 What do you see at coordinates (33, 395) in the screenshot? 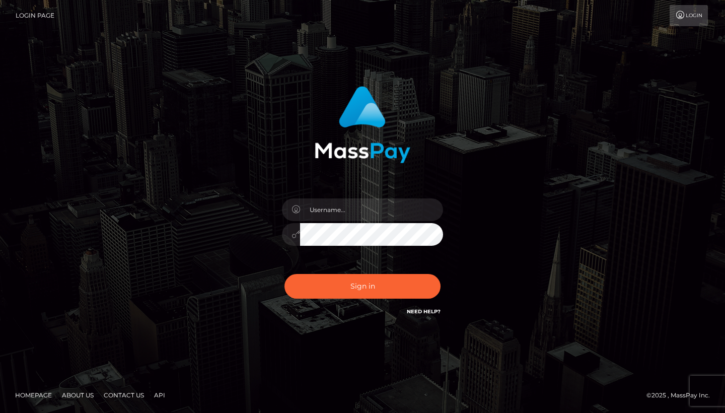
I see `a: Homepage` at bounding box center [33, 395].